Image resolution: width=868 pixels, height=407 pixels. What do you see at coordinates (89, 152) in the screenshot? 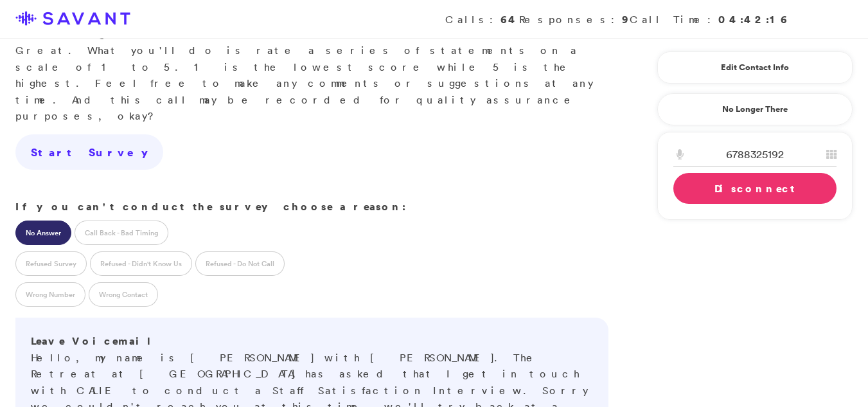
I see `a: Start Survey` at bounding box center [89, 152].